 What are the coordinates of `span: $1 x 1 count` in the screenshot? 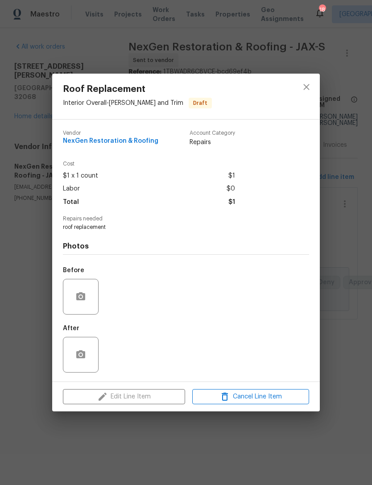 It's located at (80, 176).